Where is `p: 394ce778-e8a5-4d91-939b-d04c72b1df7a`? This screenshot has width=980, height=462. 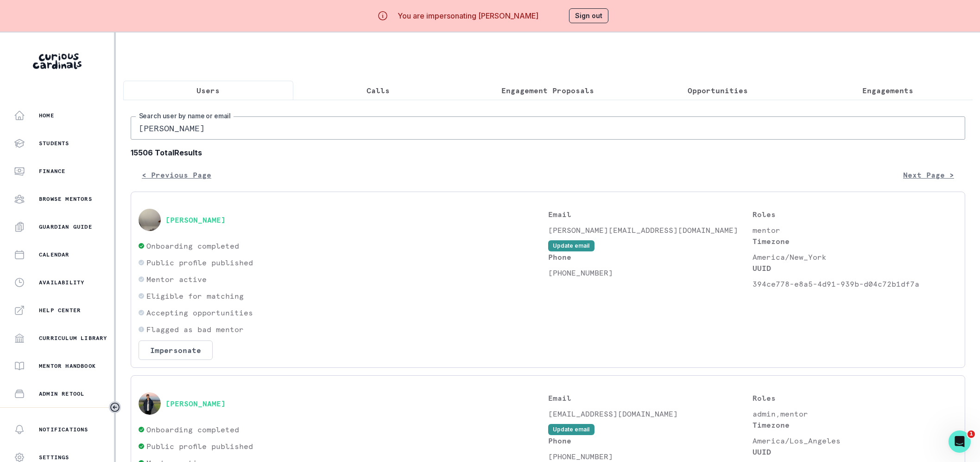 p: 394ce778-e8a5-4d91-939b-d04c72b1df7a is located at coordinates (855, 284).